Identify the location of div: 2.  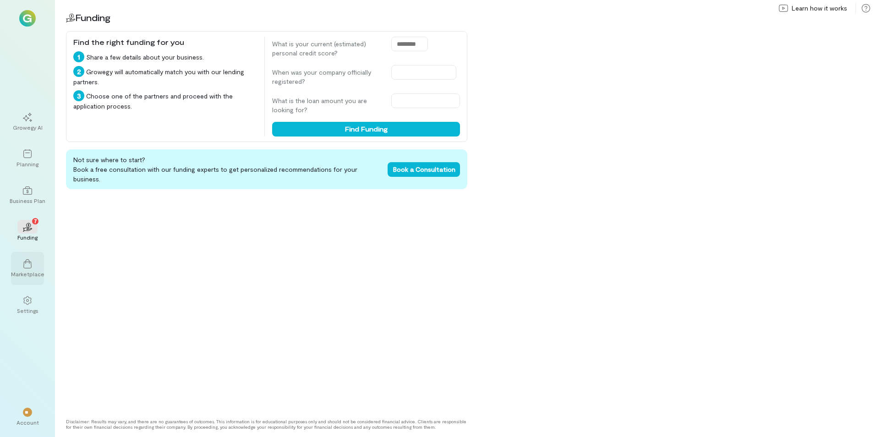
(79, 71).